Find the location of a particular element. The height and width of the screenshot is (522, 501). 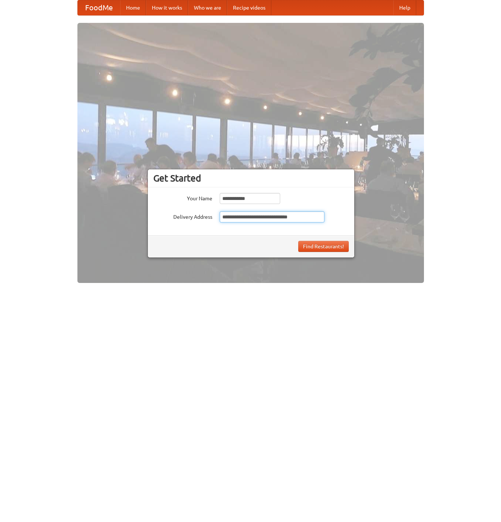

label: Delivery Address is located at coordinates (183, 216).